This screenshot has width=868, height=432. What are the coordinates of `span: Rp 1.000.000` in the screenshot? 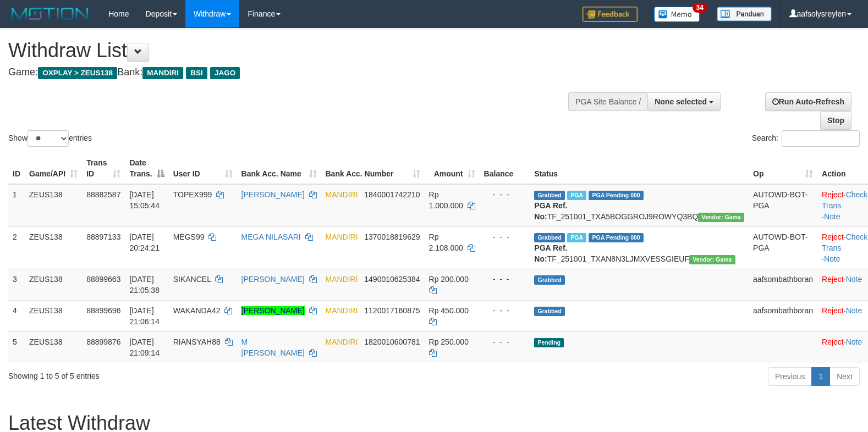 It's located at (446, 200).